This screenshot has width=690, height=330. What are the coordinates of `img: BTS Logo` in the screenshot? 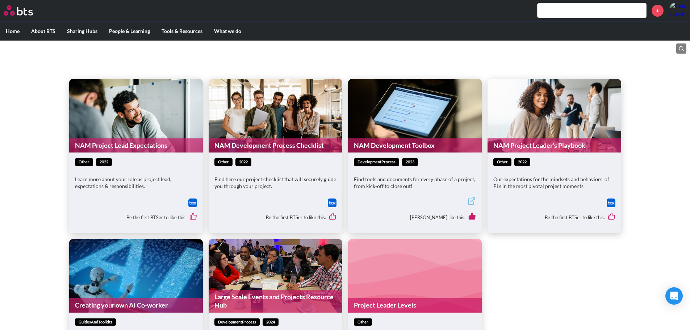 It's located at (18, 11).